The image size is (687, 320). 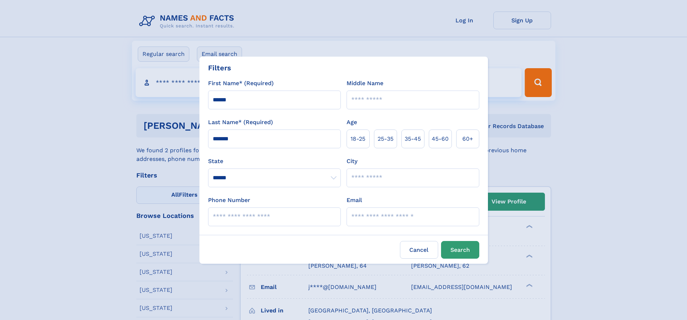 I want to click on label: Cancel, so click(x=419, y=250).